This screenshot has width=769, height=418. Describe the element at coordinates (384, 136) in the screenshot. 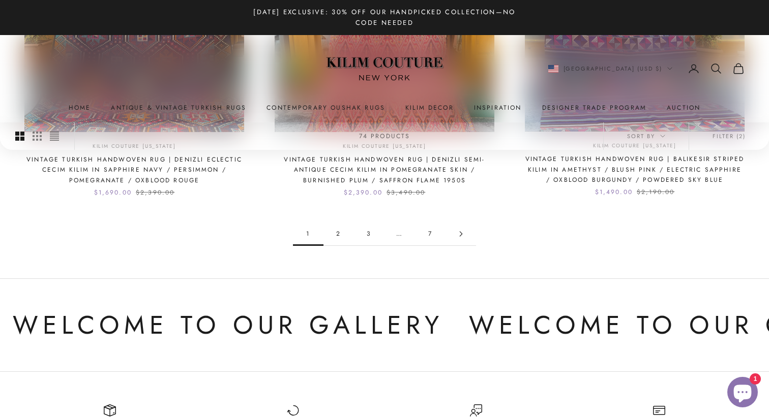

I see `p: 74 products` at that location.